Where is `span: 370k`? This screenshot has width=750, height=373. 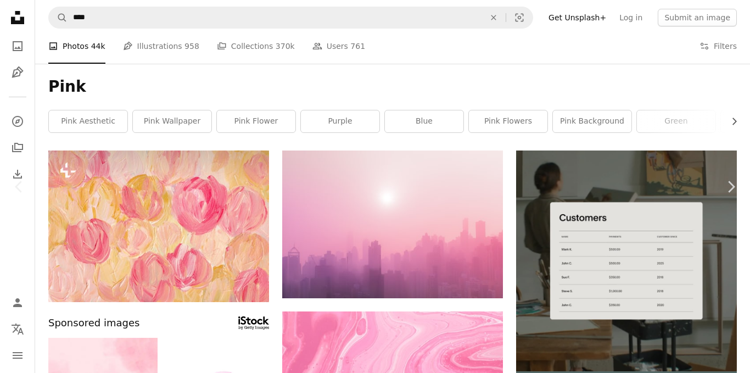 span: 370k is located at coordinates (285, 46).